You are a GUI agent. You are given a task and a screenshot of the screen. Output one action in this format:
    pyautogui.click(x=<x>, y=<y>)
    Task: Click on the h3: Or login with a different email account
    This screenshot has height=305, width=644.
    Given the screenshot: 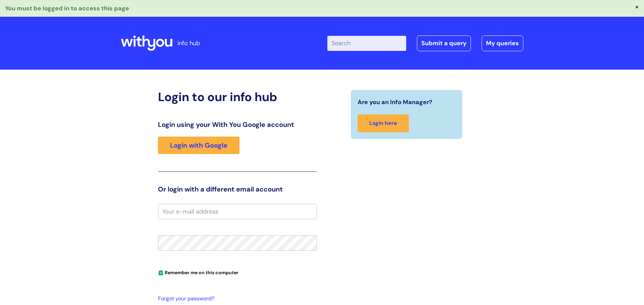 What is the action you would take?
    pyautogui.click(x=237, y=189)
    